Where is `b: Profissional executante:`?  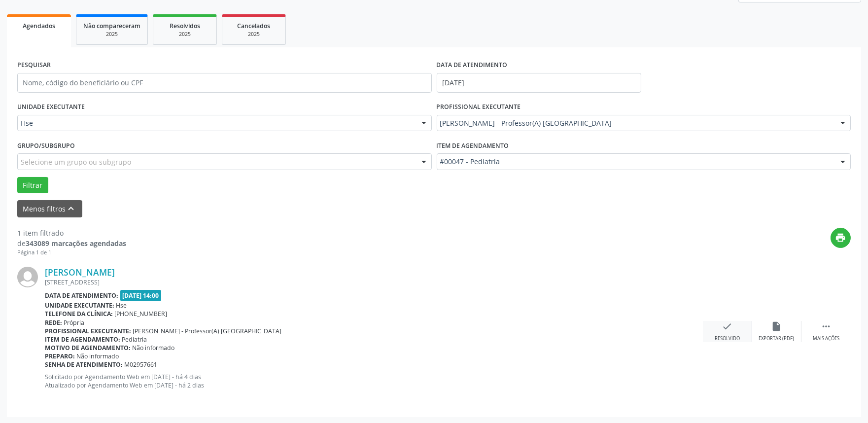
b: Profissional executante: is located at coordinates (87, 331).